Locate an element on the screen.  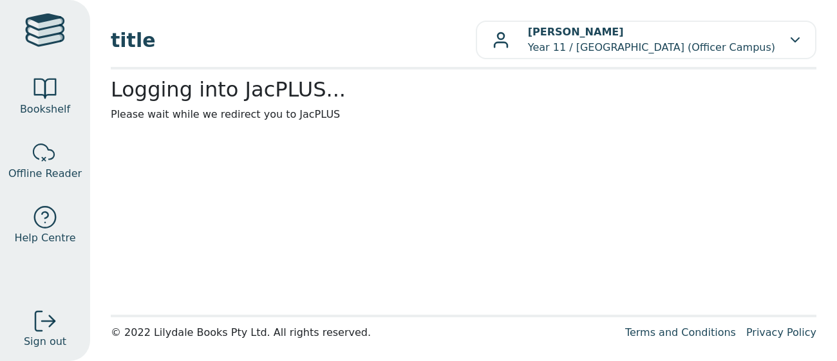
div: © 2022 Lilydale Books Pty Ltd. All rights reserved. is located at coordinates (363, 333).